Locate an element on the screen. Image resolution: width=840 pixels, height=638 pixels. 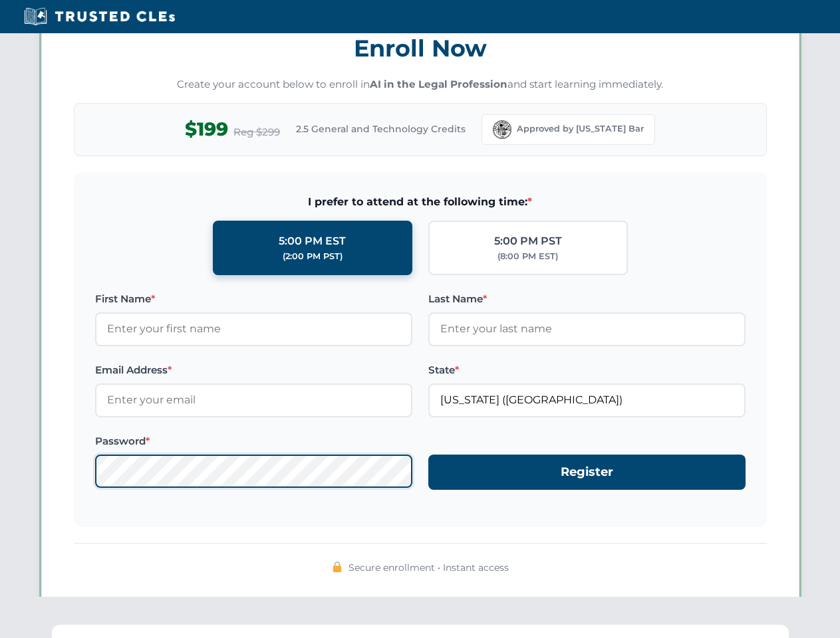
label: State is located at coordinates (586, 370).